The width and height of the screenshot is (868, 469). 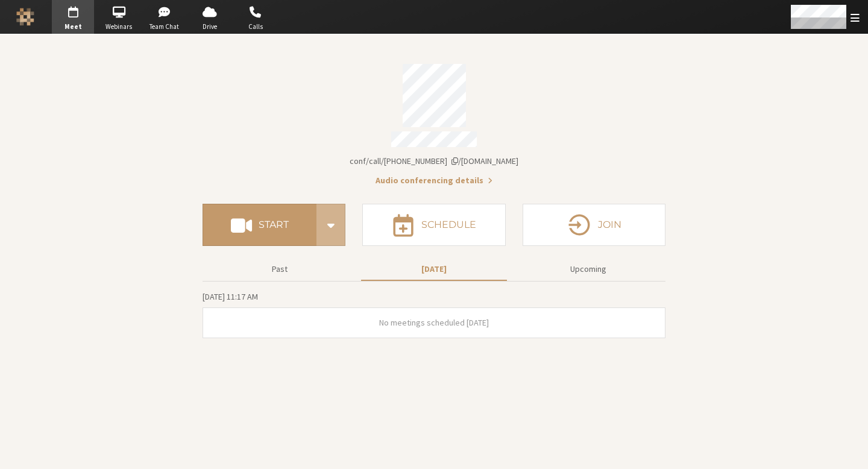 I want to click on h4: Schedule, so click(x=448, y=225).